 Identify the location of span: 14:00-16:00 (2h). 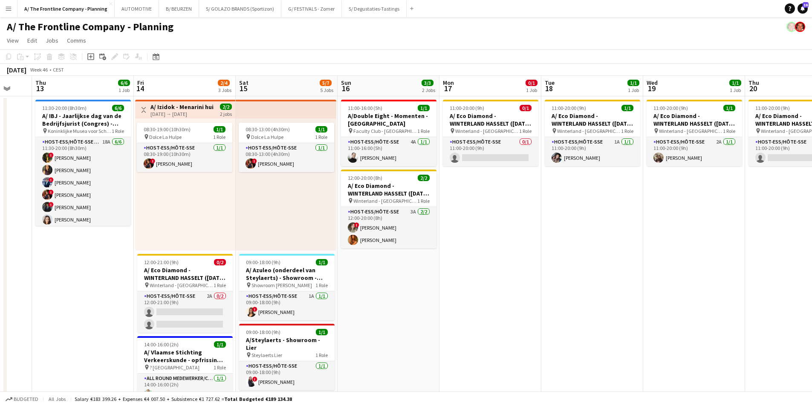
(161, 344).